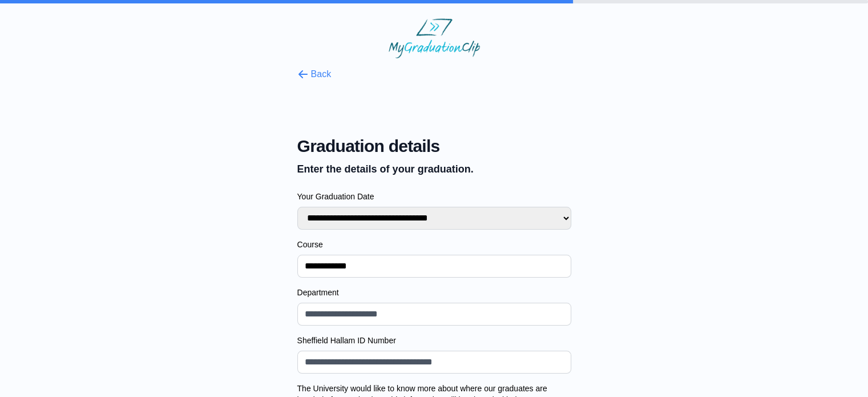 This screenshot has height=397, width=868. I want to click on img: MyGraduationClip, so click(434, 38).